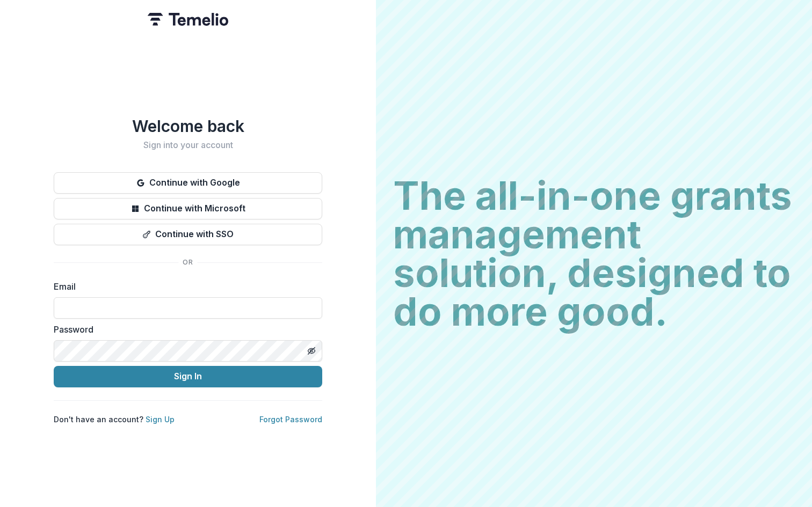 The height and width of the screenshot is (507, 812). Describe the element at coordinates (185, 286) in the screenshot. I see `label: Email` at that location.